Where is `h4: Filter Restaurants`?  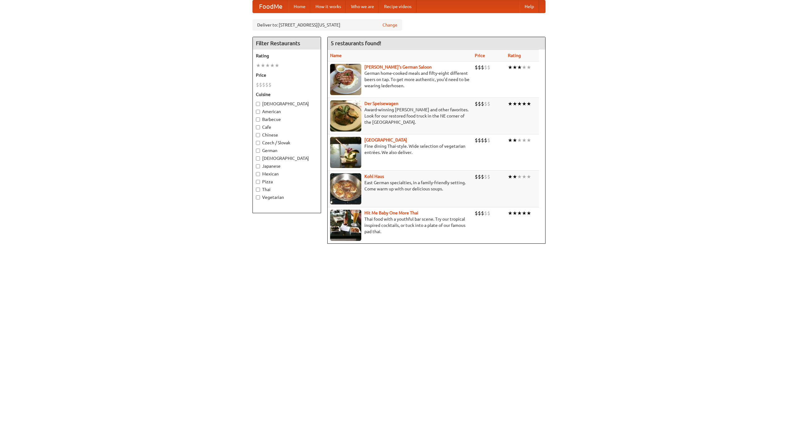 h4: Filter Restaurants is located at coordinates (287, 43).